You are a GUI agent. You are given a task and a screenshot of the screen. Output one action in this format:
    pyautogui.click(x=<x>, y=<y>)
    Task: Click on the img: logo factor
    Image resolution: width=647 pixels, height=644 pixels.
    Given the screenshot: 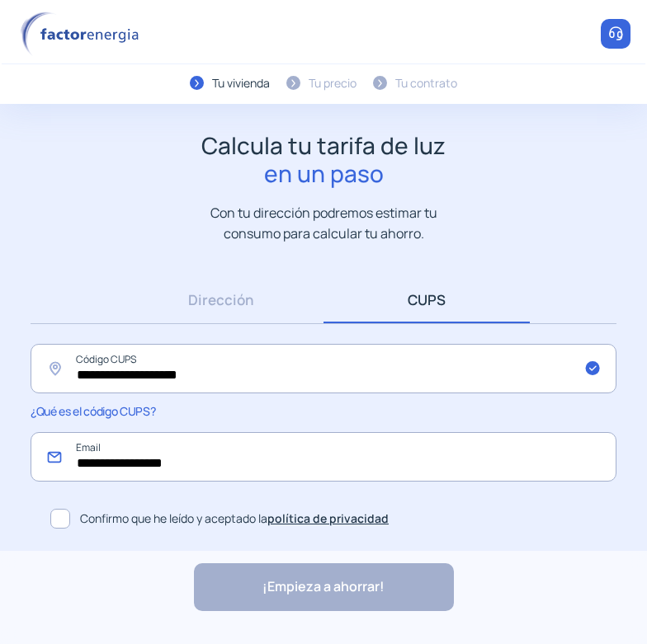 What is the action you would take?
    pyautogui.click(x=83, y=34)
    